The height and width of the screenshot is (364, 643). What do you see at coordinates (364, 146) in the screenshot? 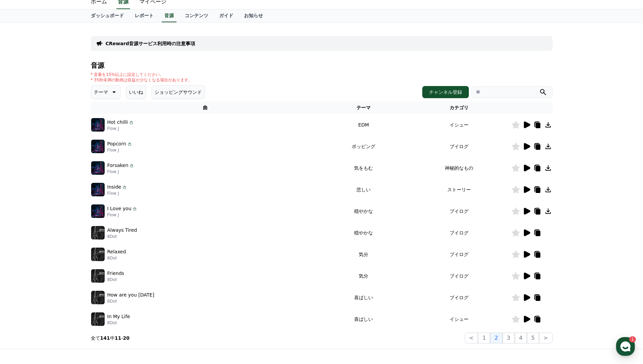
I see `td: ポッピング` at bounding box center [364, 146].